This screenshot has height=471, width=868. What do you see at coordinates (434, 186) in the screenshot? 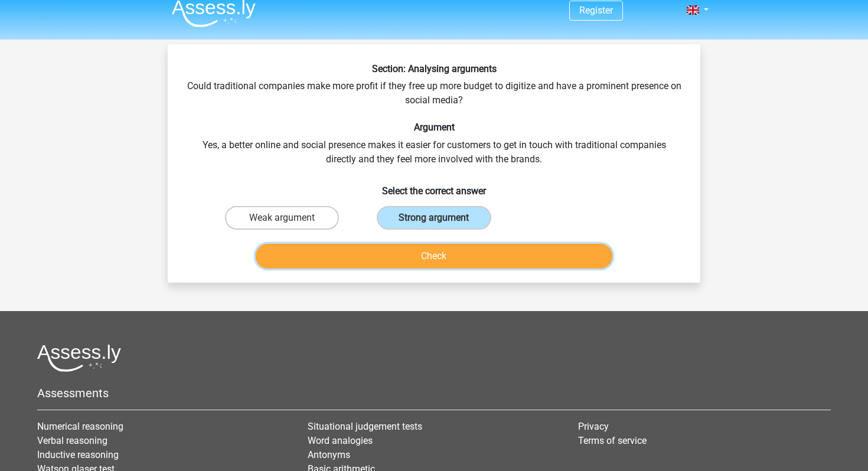
I see `h6: Select the correct answer` at bounding box center [434, 186].